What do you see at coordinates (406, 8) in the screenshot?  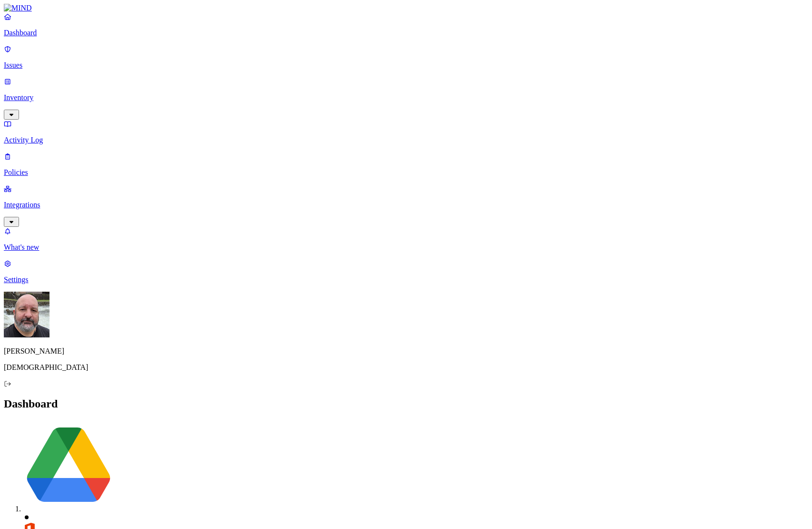 I see `a: MIND` at bounding box center [406, 8].